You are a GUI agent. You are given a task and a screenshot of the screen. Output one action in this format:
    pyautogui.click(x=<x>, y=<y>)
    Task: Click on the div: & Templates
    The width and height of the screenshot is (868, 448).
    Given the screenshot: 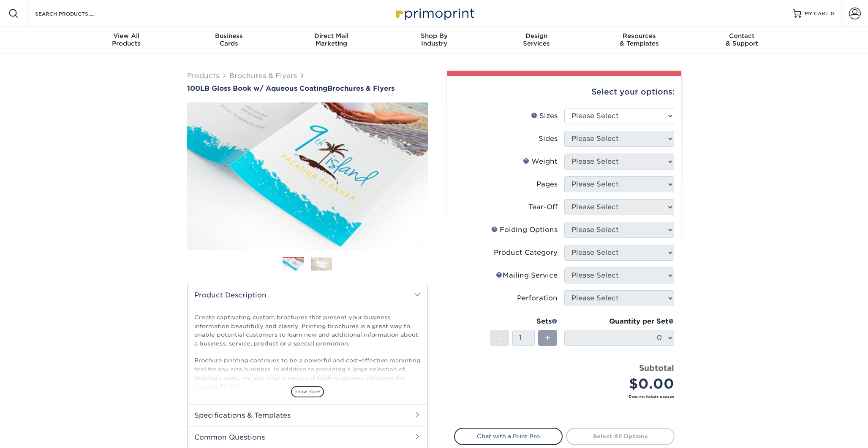 What is the action you would take?
    pyautogui.click(x=639, y=40)
    